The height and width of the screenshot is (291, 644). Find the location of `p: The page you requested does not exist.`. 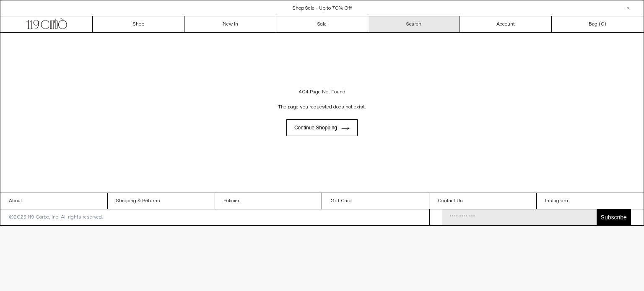

p: The page you requested does not exist. is located at coordinates (322, 107).